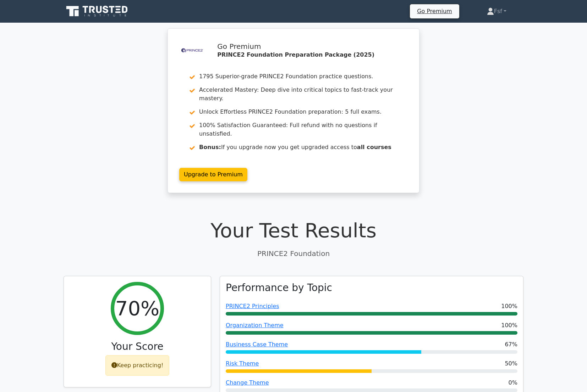 The height and width of the screenshot is (392, 587). What do you see at coordinates (513, 383) in the screenshot?
I see `span: 0%` at bounding box center [513, 383].